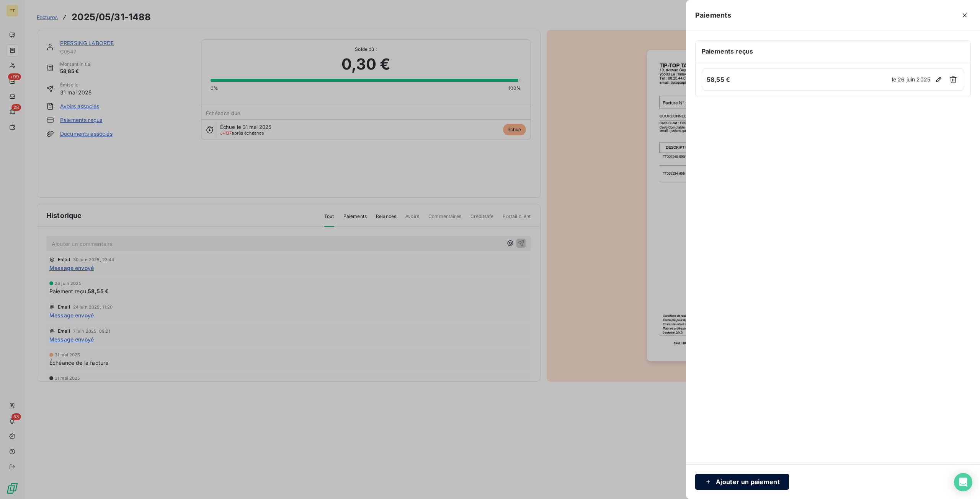 The height and width of the screenshot is (499, 980). What do you see at coordinates (832, 51) in the screenshot?
I see `h6: Paiements reçus` at bounding box center [832, 51].